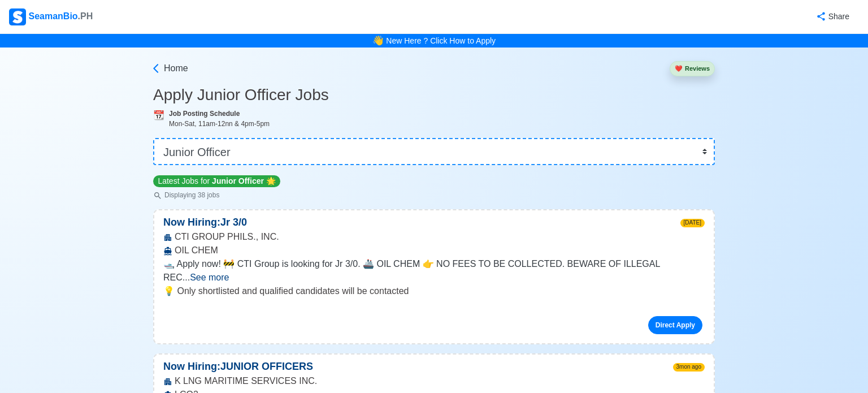 This screenshot has width=868, height=393. Describe the element at coordinates (159, 115) in the screenshot. I see `span: calendar` at that location.